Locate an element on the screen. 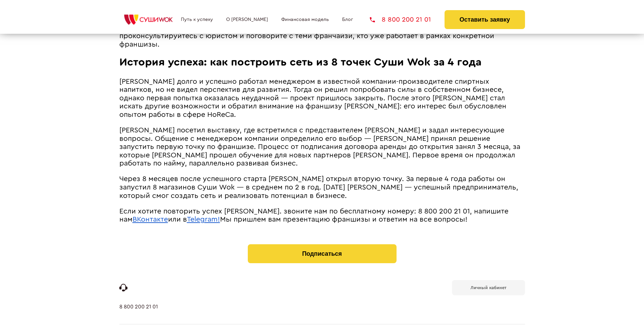 Image resolution: width=644 pixels, height=325 pixels. button: Оставить заявку is located at coordinates (484, 20).